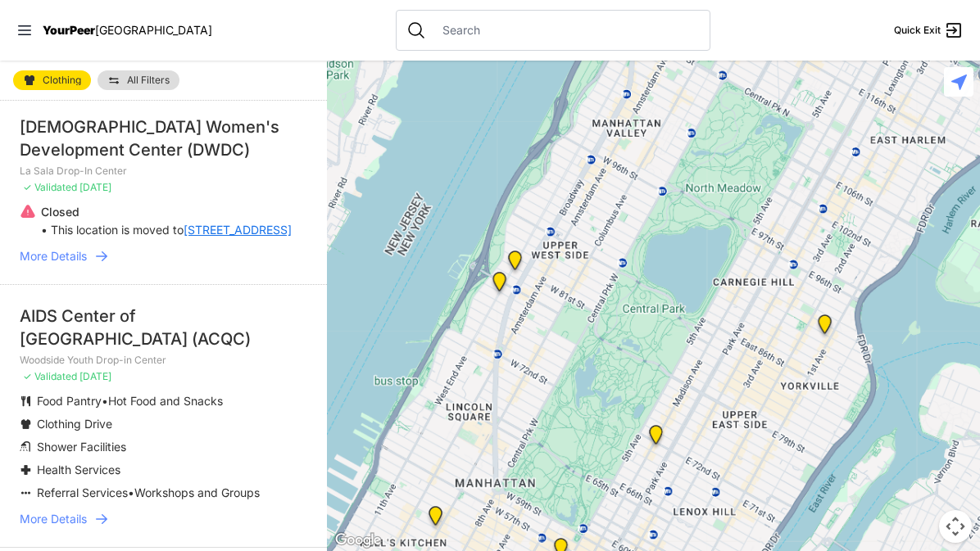 Image resolution: width=980 pixels, height=551 pixels. I want to click on a: Quick Exit, so click(928, 31).